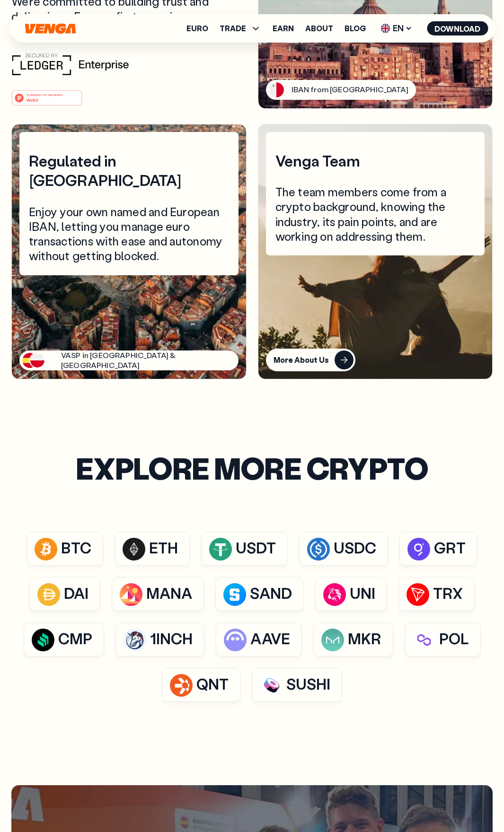 This screenshot has height=832, width=504. Describe the element at coordinates (152, 549) in the screenshot. I see `a: eth` at that location.